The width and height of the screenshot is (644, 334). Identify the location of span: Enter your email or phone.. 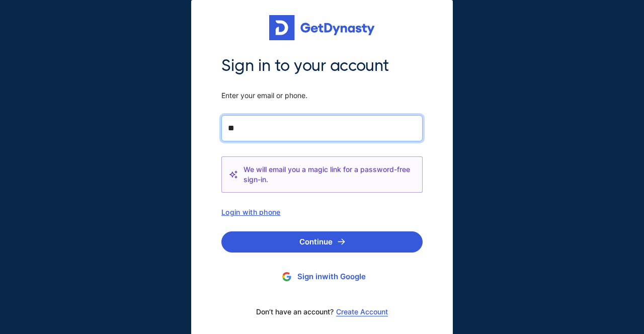
(322, 96).